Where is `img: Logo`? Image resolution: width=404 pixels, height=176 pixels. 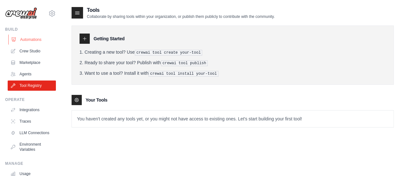
img: Logo is located at coordinates (21, 13).